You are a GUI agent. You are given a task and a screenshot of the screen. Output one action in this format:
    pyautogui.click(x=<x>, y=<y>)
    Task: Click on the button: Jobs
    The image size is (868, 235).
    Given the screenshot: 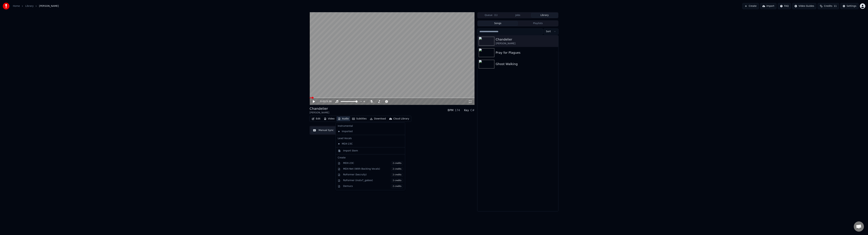 What is the action you would take?
    pyautogui.click(x=518, y=15)
    